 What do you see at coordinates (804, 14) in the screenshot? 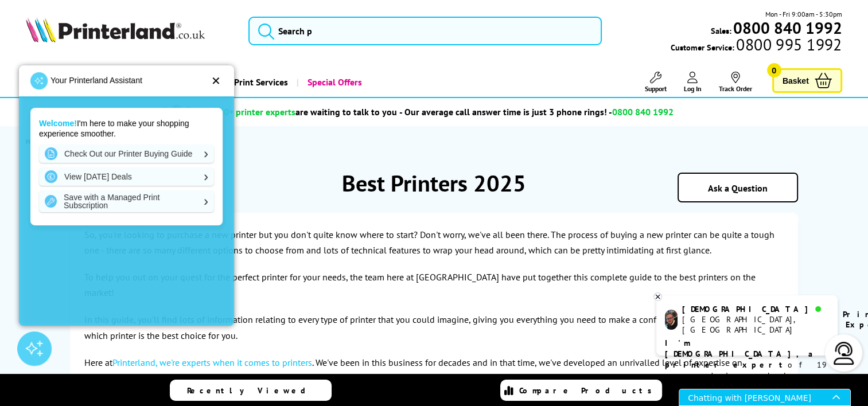
I see `span: Mon - Fri 9:00am - 5:30pm` at bounding box center [804, 14].